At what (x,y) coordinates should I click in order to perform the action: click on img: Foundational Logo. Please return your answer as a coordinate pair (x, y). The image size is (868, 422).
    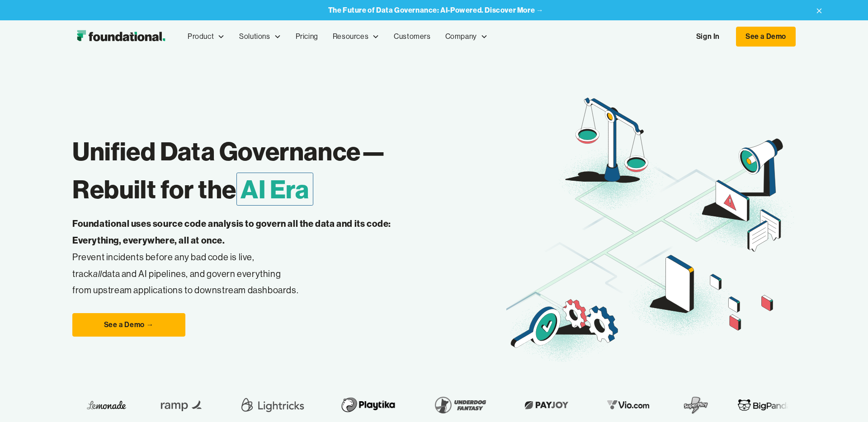
    Looking at the image, I should click on (121, 37).